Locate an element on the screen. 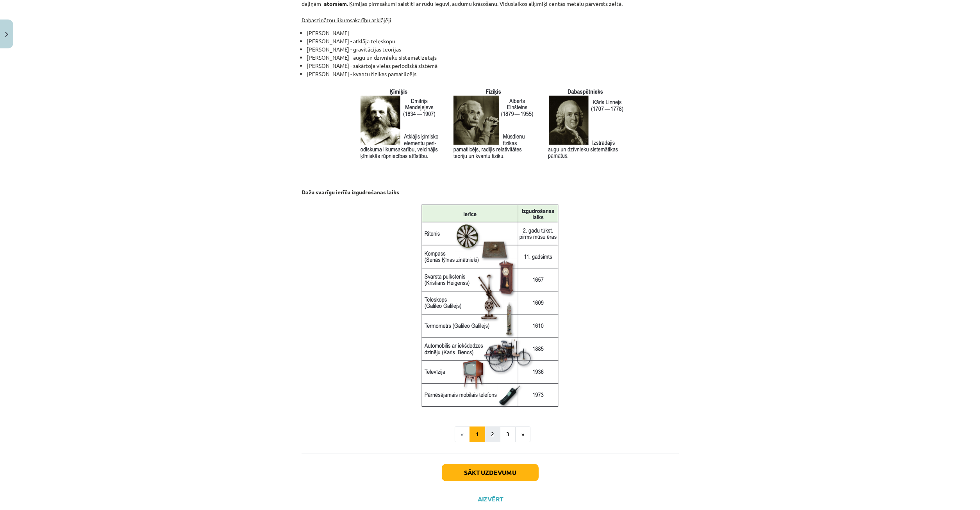 This screenshot has width=980, height=510. button: Sākt uzdevumu is located at coordinates (490, 473).